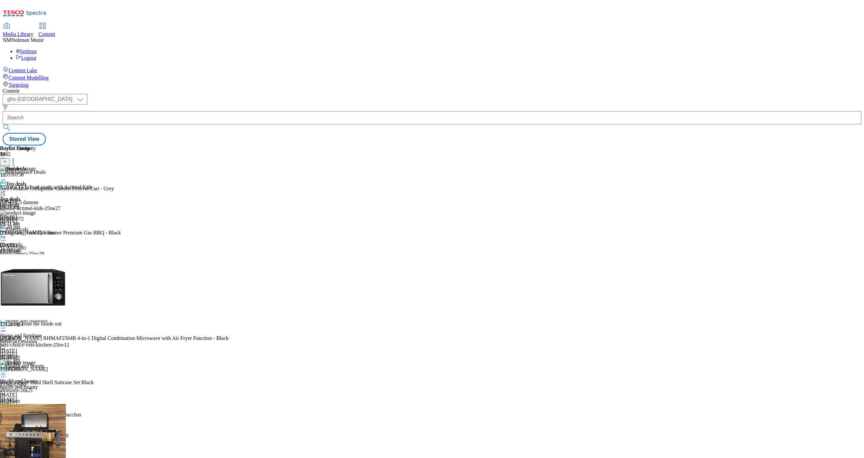 This screenshot has height=458, width=864. I want to click on a: Settings, so click(26, 51).